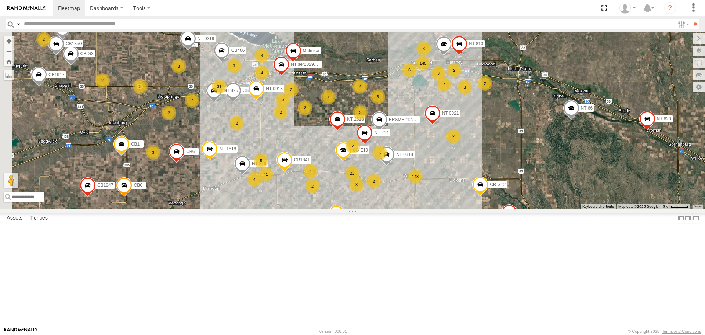  Describe the element at coordinates (352, 173) in the screenshot. I see `div: 23` at that location.